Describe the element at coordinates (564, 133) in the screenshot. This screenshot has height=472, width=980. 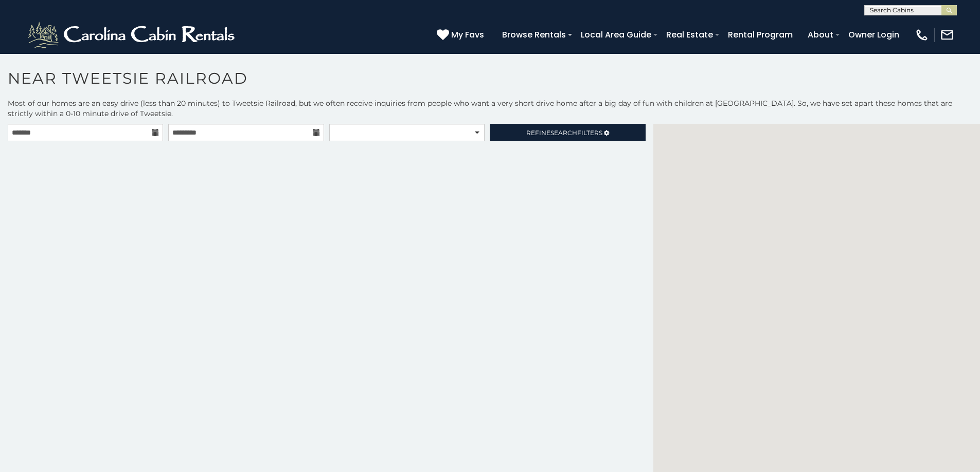
I see `span: Search` at that location.